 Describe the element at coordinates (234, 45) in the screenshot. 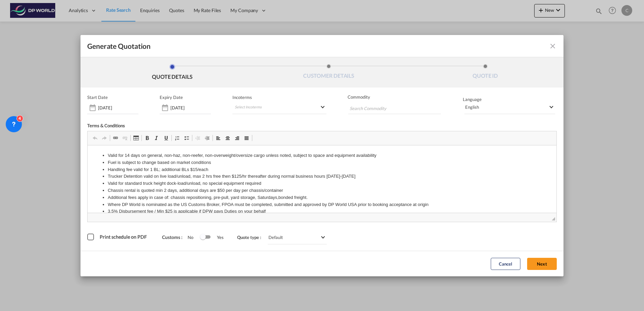

I see `li: Chassis rental is quoted min 2 days, additional days are $50 per day per chassis/container` at that location.